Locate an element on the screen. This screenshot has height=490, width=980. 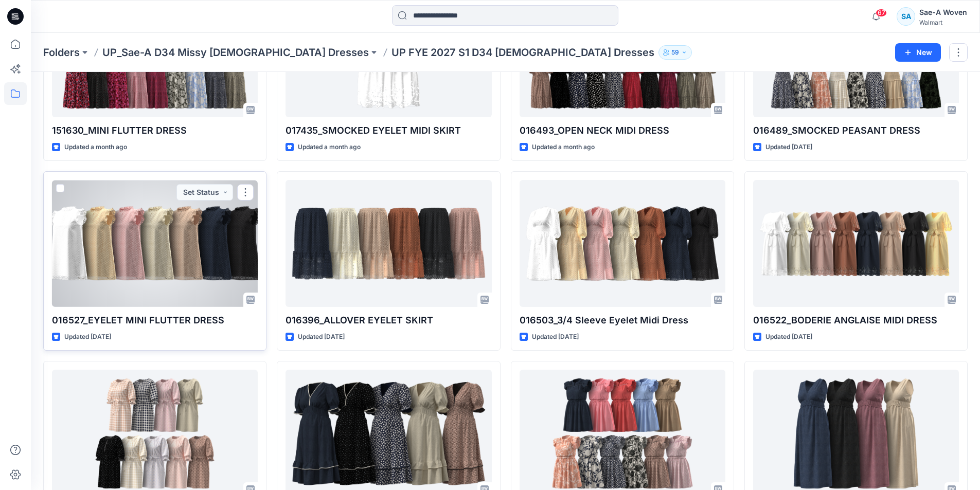
div: SA is located at coordinates (906, 16).